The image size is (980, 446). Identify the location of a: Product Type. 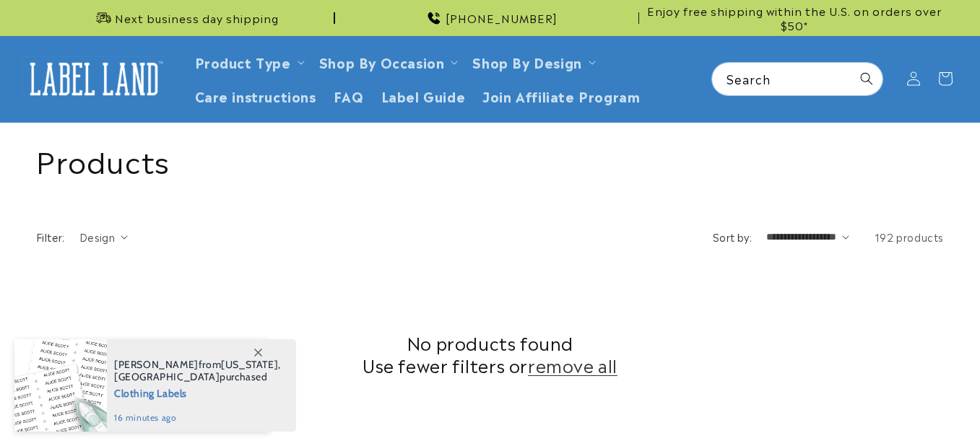
(242, 61).